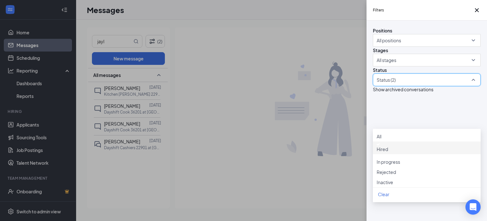 This screenshot has width=487, height=221. What do you see at coordinates (389, 162) in the screenshot?
I see `span: In progress` at bounding box center [389, 162].